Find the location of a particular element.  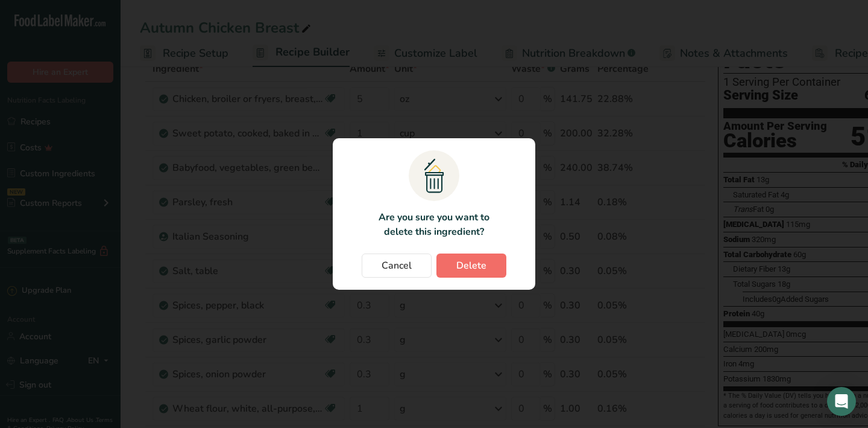

div: Open Intercom Messenger is located at coordinates (841, 401).